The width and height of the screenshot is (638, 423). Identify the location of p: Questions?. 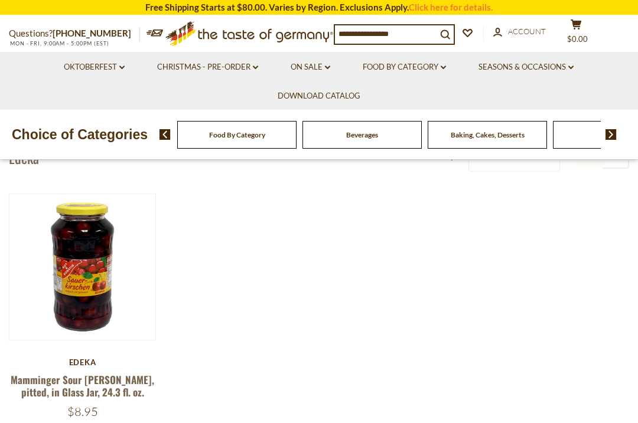
(74, 34).